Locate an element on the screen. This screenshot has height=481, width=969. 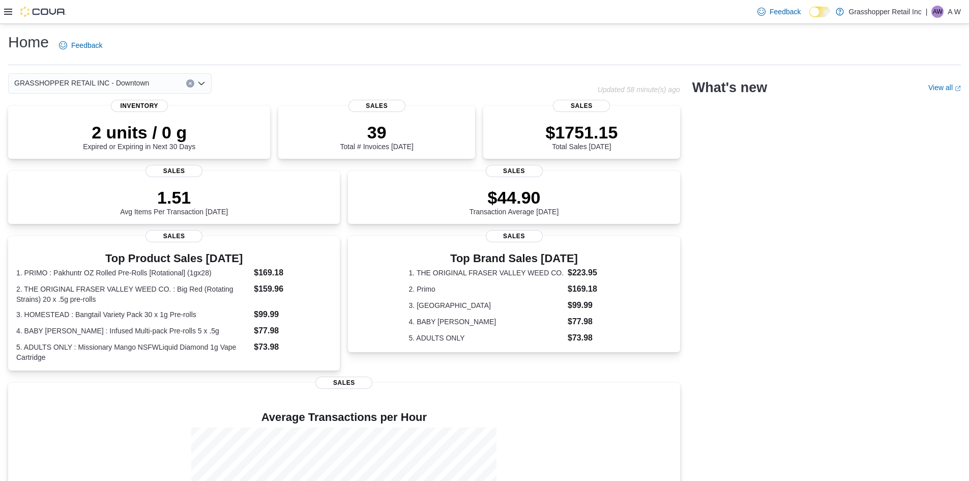
dd: $223.95 is located at coordinates (593, 273).